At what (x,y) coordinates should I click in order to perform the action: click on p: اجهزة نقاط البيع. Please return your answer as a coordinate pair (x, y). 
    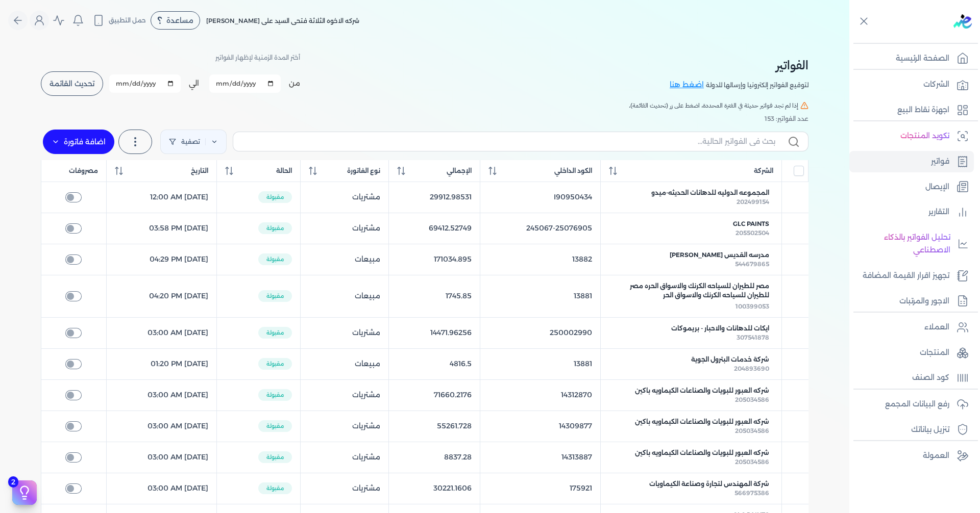
    Looking at the image, I should click on (923, 110).